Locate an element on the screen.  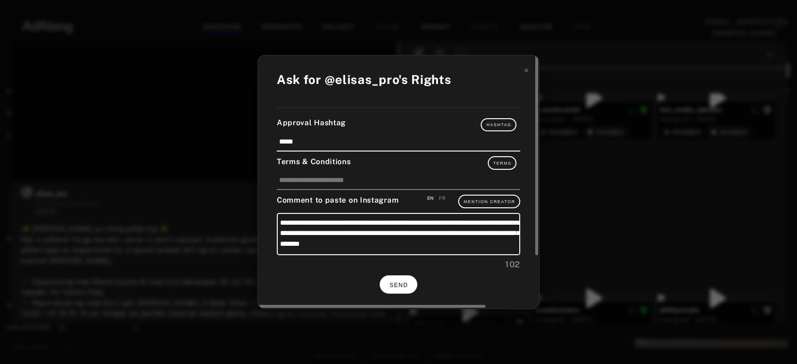
span: Hashtag is located at coordinates (498, 125).